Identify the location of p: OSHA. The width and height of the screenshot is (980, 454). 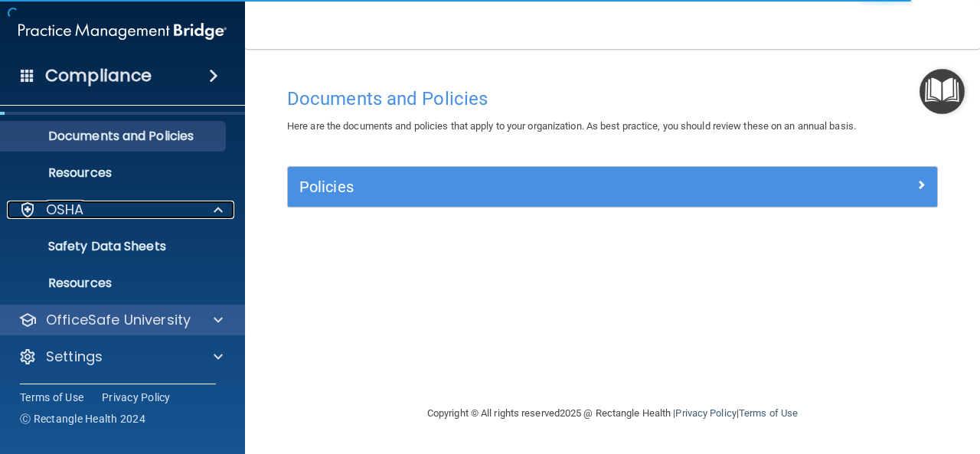
(65, 210).